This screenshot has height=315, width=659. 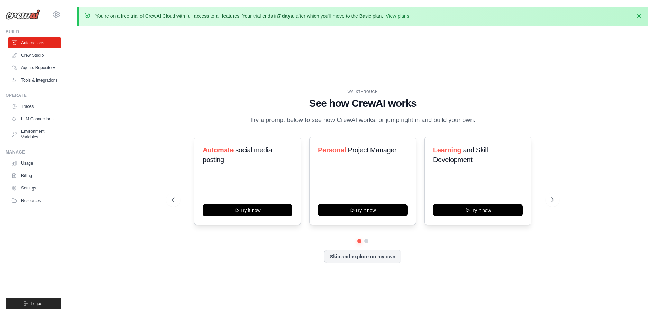 I want to click on a: Settings, so click(x=34, y=188).